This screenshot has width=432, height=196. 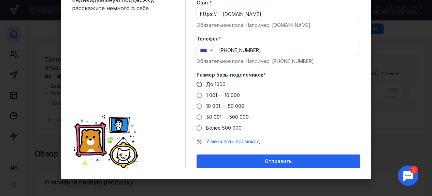 I want to click on span: У меня есть промокод, so click(x=233, y=142).